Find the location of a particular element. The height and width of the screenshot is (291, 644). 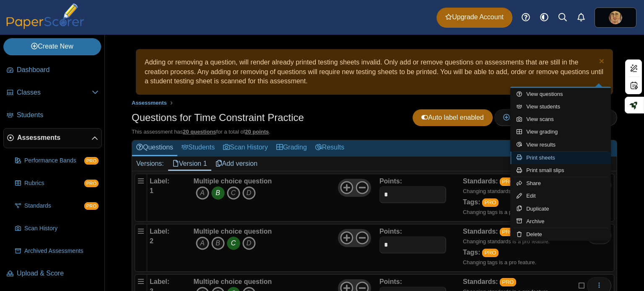

a: Version 1 is located at coordinates (190, 164).